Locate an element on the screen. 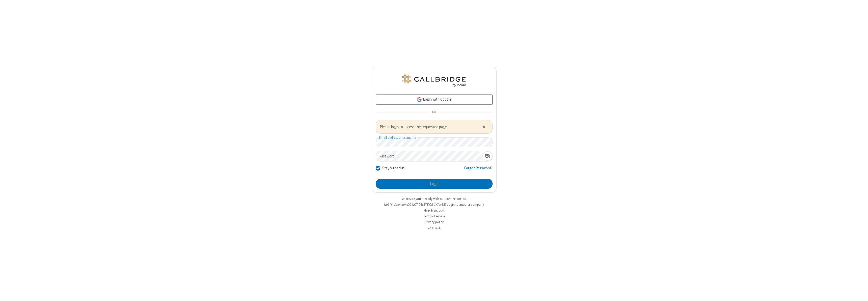  a: Make sure you're ready with our connection test is located at coordinates (434, 198).